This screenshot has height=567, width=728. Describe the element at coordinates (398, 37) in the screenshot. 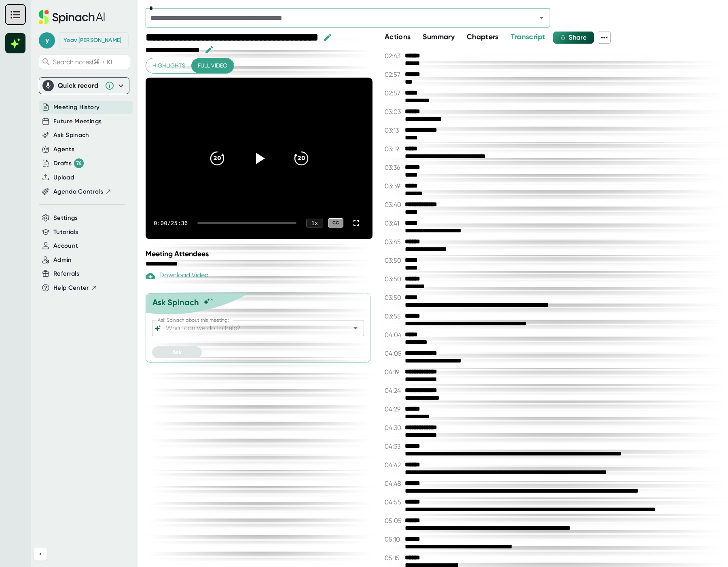

I see `button: Actions` at that location.